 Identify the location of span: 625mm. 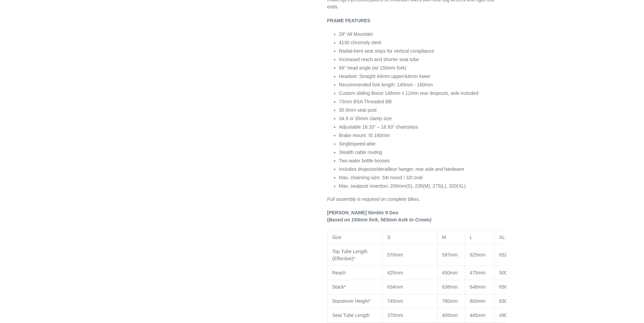
(478, 255).